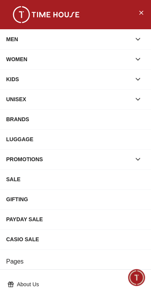 This screenshot has height=292, width=151. Describe the element at coordinates (68, 79) in the screenshot. I see `div: KIDS` at that location.